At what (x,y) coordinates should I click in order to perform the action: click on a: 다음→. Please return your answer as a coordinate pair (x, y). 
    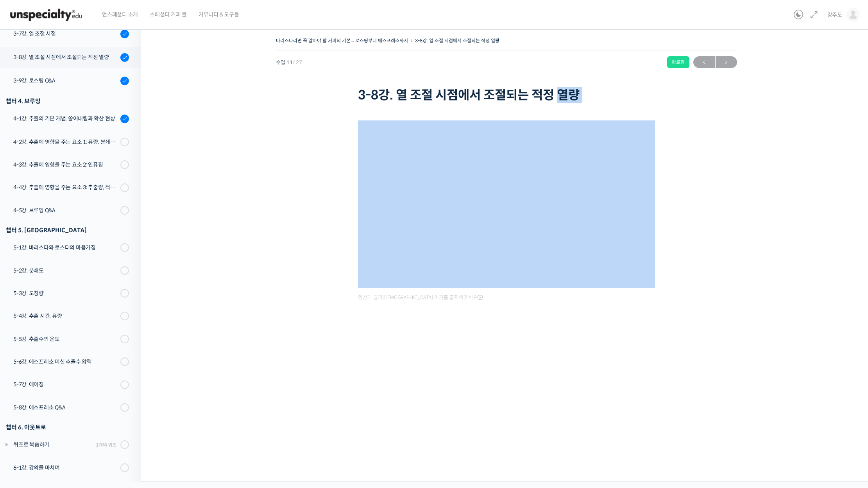
    Looking at the image, I should click on (726, 62).